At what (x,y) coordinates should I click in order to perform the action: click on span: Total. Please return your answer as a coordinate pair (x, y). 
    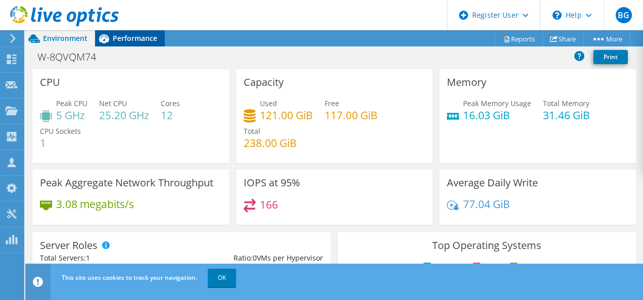
    Looking at the image, I should click on (252, 131).